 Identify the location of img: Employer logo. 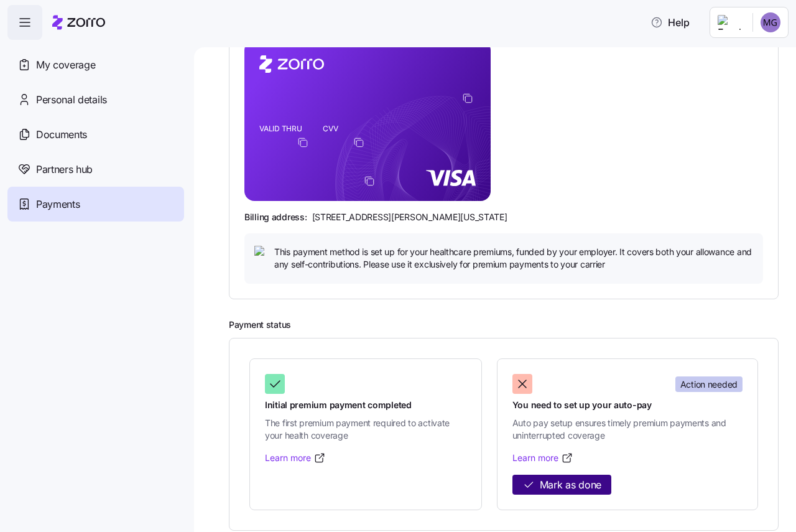
(731, 22).